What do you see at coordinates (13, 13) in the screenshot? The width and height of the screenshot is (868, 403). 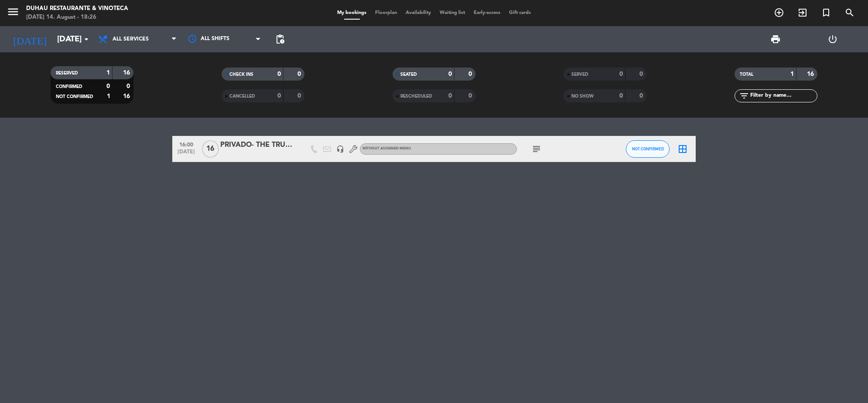 I see `button: menu` at bounding box center [13, 13].